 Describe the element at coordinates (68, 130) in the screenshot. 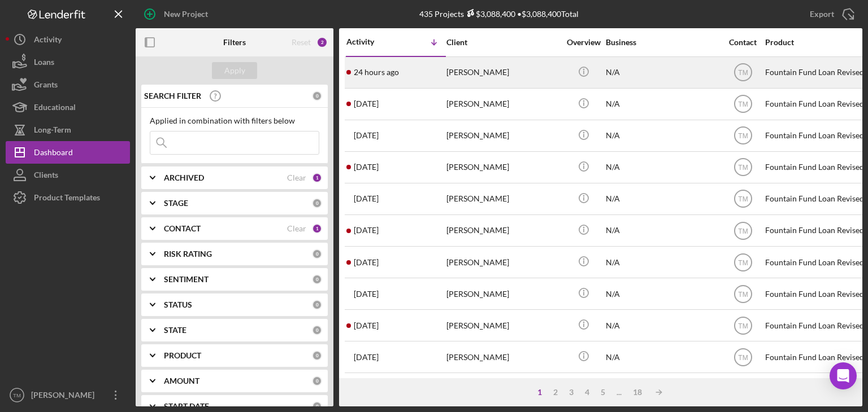

I see `a: Long-Term` at that location.